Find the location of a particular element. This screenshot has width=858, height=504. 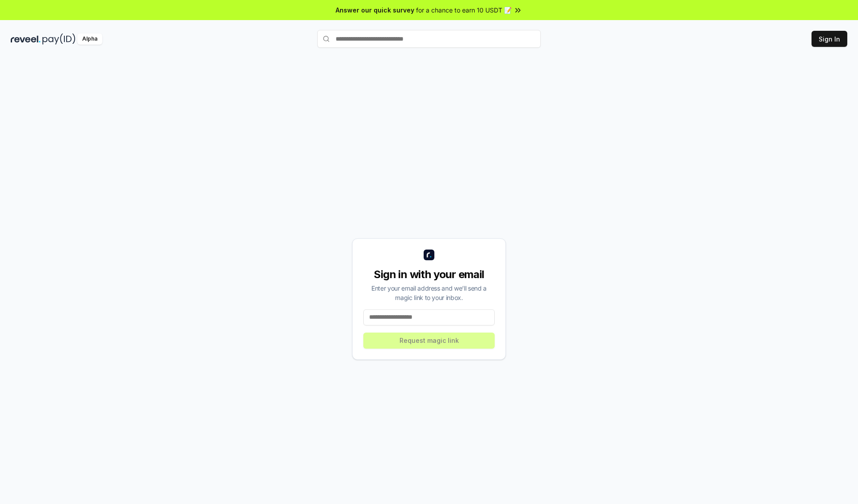

img: logo_small is located at coordinates (429, 255).